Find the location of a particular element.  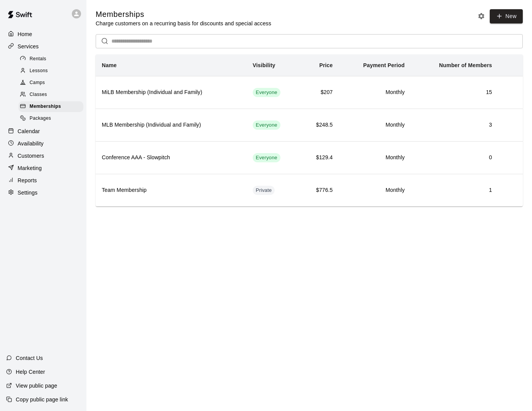

b: Visibility is located at coordinates (264, 65).